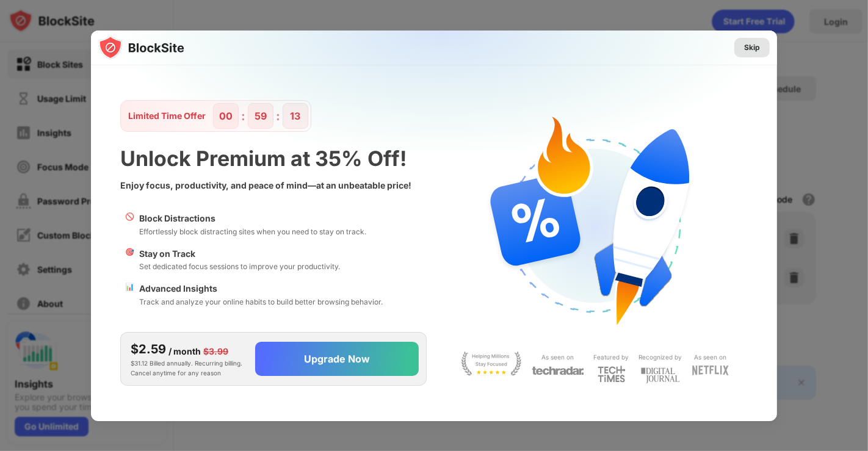 Image resolution: width=868 pixels, height=451 pixels. I want to click on img: light-stay-focus.svg, so click(491, 364).